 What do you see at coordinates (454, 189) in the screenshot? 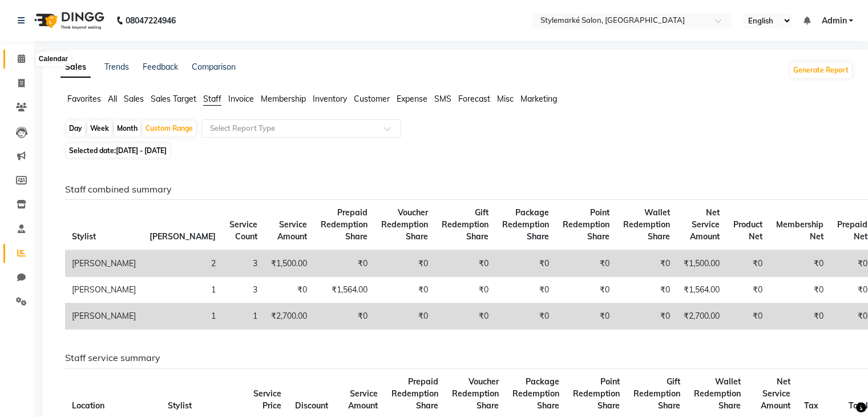
I see `h6: Staff combined summary` at bounding box center [454, 189].